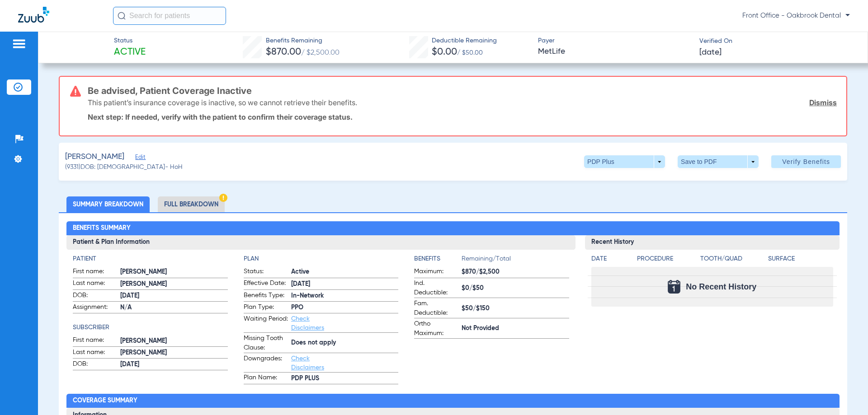 The width and height of the screenshot is (868, 415). Describe the element at coordinates (610, 261) in the screenshot. I see `app-breakdown-title: Date` at that location.